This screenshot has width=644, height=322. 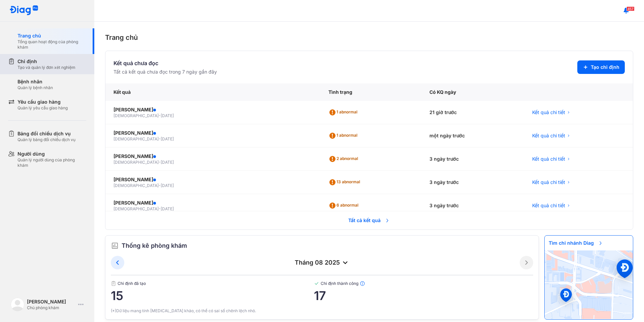 I want to click on div: tháng 08 2025, so click(x=322, y=262).